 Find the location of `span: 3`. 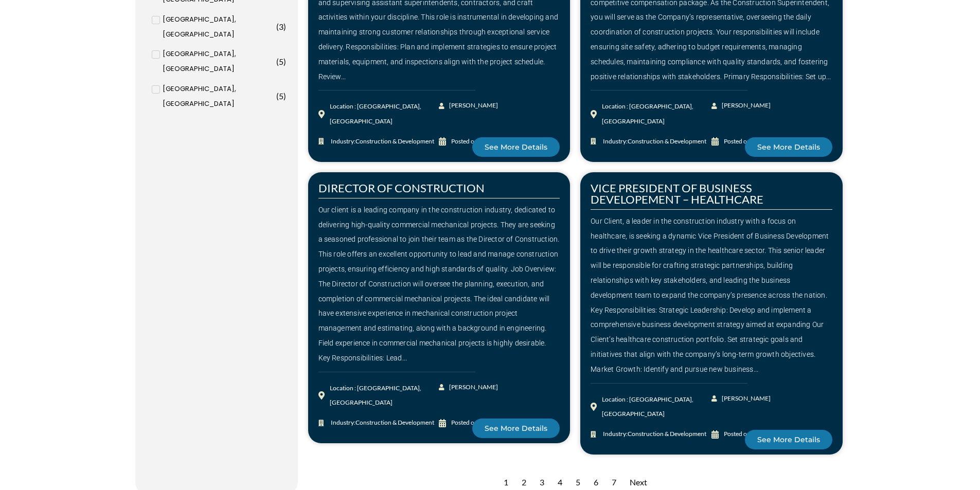

span: 3 is located at coordinates (281, 26).